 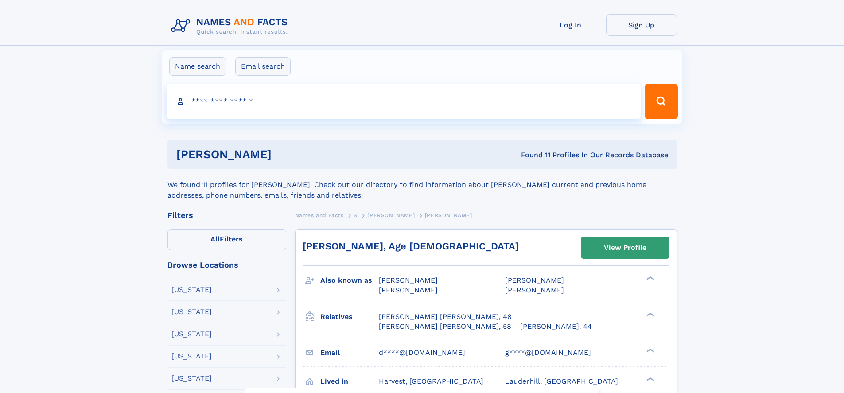 I want to click on button: Search Button, so click(x=661, y=101).